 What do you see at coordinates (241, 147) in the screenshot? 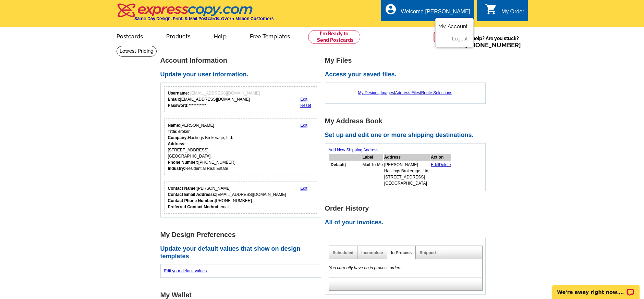
I see `div: Your personal details.` at bounding box center [241, 147].